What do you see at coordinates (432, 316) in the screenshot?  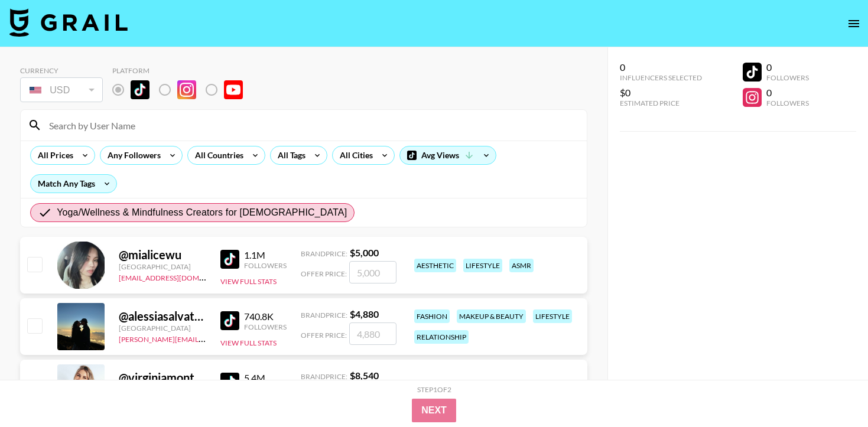 I see `div: fashion` at bounding box center [432, 316].